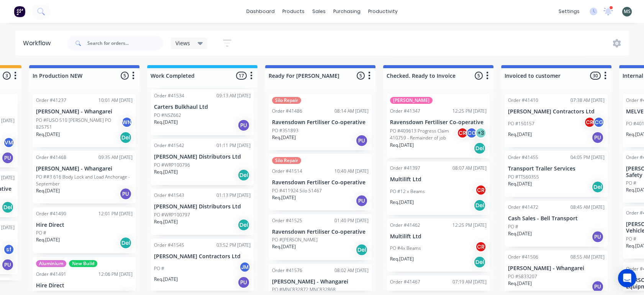 This screenshot has height=295, width=644. What do you see at coordinates (405, 111) in the screenshot?
I see `div: Order #41347` at bounding box center [405, 111].